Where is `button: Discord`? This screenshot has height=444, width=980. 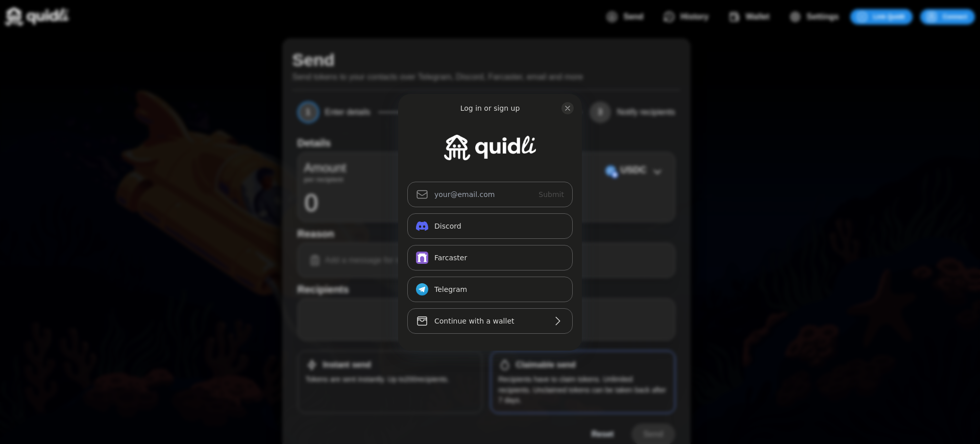 button: Discord is located at coordinates (490, 226).